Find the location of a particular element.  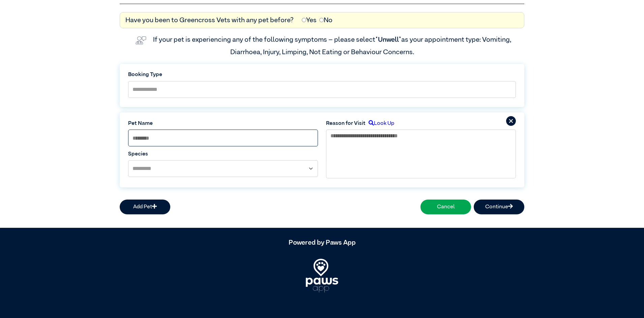

img: vet is located at coordinates (141, 41).